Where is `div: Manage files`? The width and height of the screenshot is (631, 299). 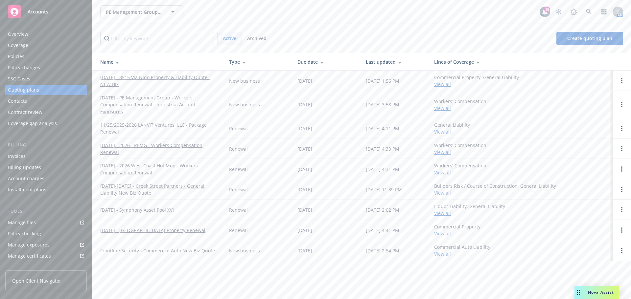
div: Manage files is located at coordinates (22, 223).